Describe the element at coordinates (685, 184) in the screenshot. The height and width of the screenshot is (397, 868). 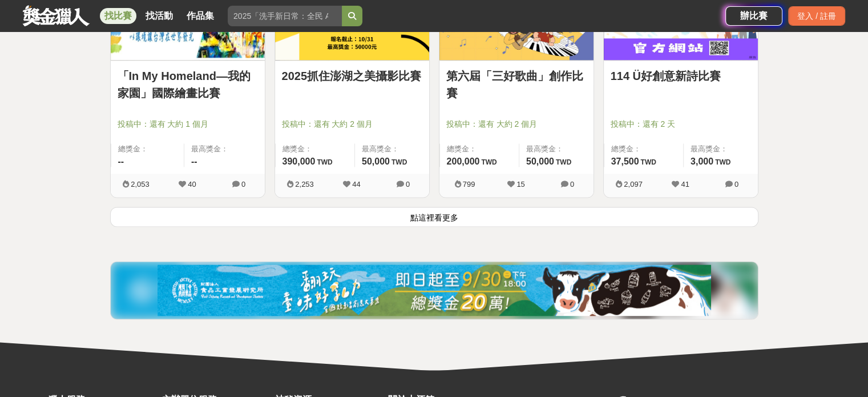
I see `span: 41` at that location.